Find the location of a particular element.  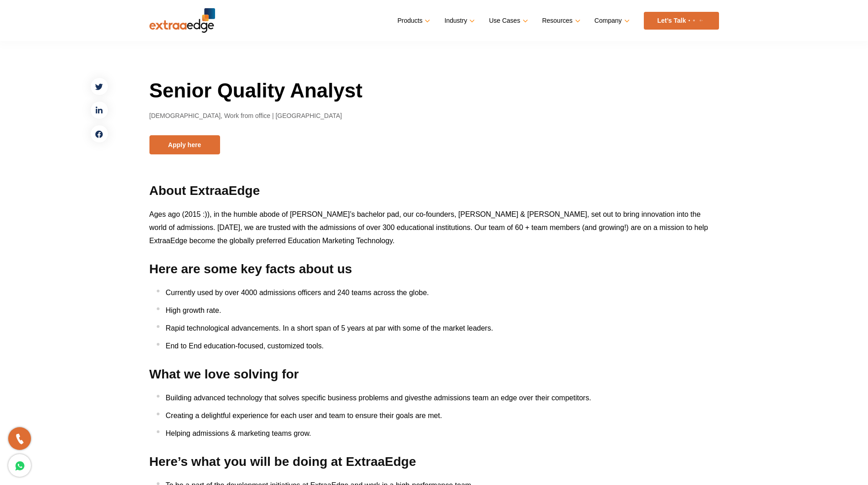

b: What we love solving for is located at coordinates (225, 374).